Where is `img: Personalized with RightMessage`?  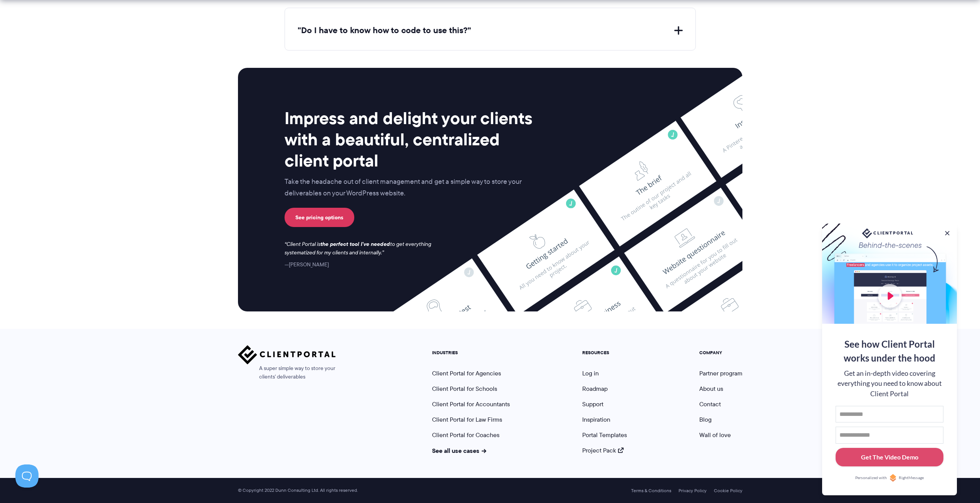 img: Personalized with RightMessage is located at coordinates (893, 478).